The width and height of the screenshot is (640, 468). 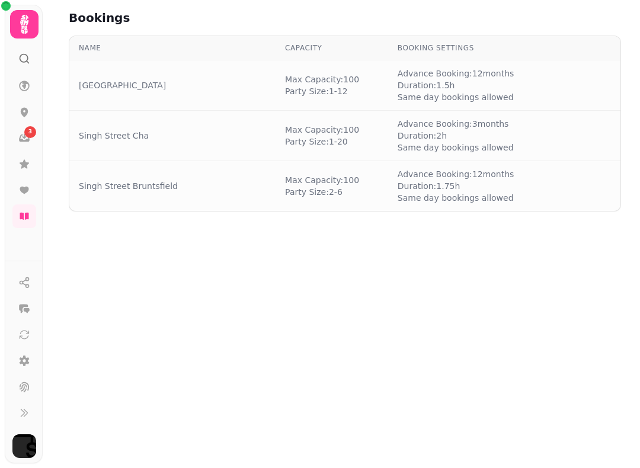 I want to click on span: Advance Booking: 3 months, so click(x=456, y=124).